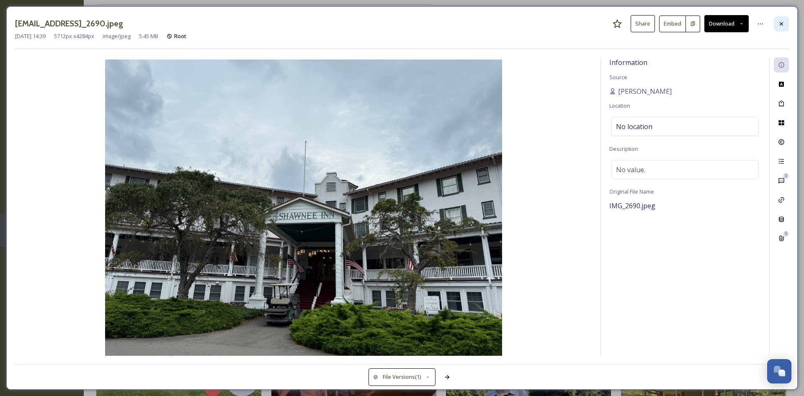 Image resolution: width=804 pixels, height=396 pixels. What do you see at coordinates (643, 23) in the screenshot?
I see `button: Share` at bounding box center [643, 23].